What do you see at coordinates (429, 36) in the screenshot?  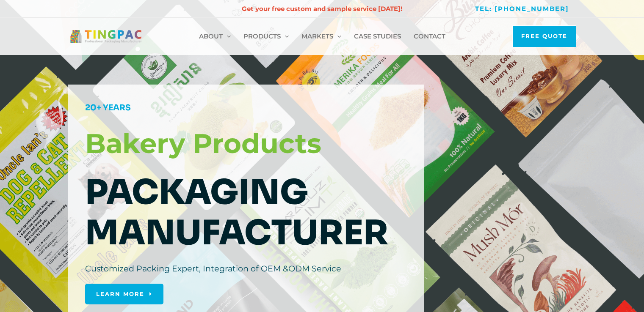 I see `a: Contact` at bounding box center [429, 36].